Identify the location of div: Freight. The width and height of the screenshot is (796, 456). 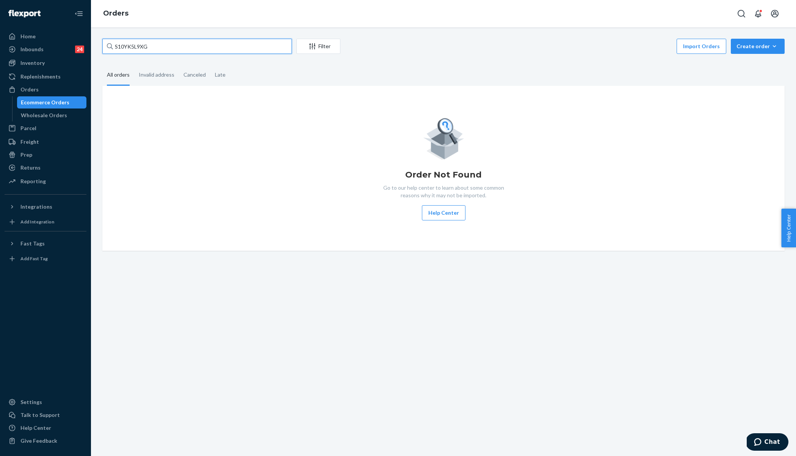
(30, 142).